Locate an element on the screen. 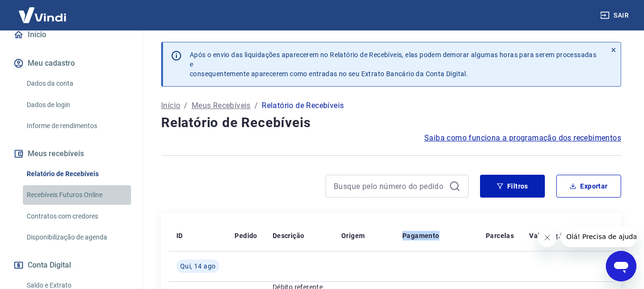  button: Conta Digital is located at coordinates (71, 265).